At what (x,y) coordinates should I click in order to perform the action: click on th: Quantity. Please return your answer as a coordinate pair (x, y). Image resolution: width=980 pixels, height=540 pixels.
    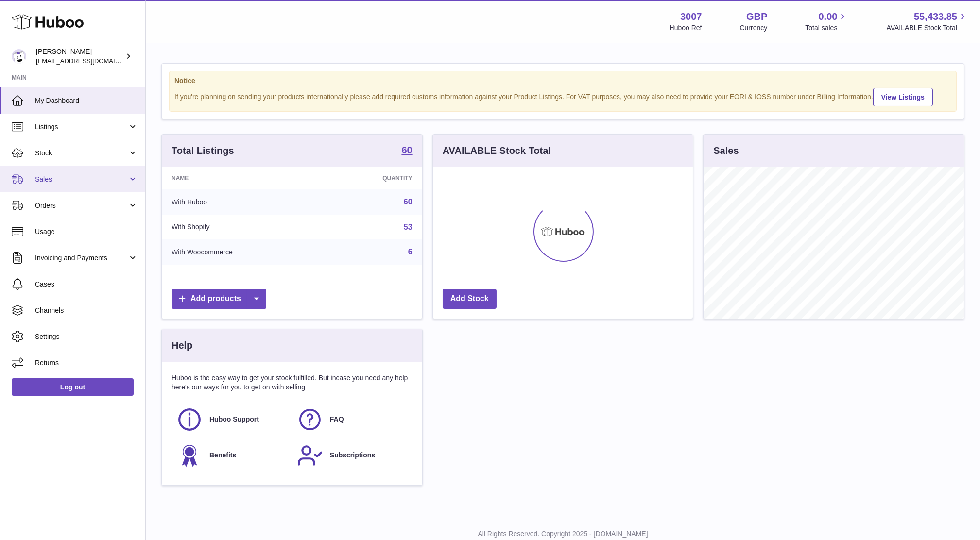
    Looking at the image, I should click on (373, 178).